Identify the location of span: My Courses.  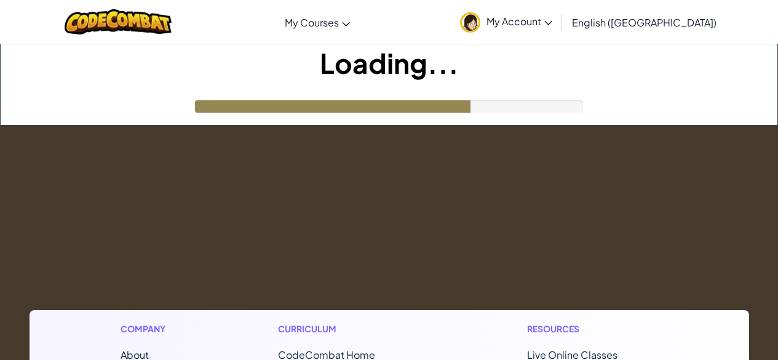
(312, 22).